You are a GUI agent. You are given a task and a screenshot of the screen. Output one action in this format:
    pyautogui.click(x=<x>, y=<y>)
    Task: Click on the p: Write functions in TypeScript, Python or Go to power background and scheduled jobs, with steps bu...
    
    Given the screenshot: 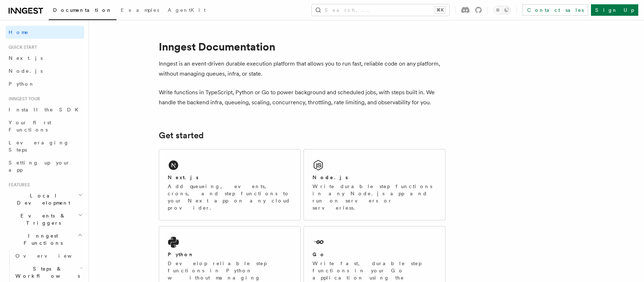 What is the action you would take?
    pyautogui.click(x=302, y=97)
    